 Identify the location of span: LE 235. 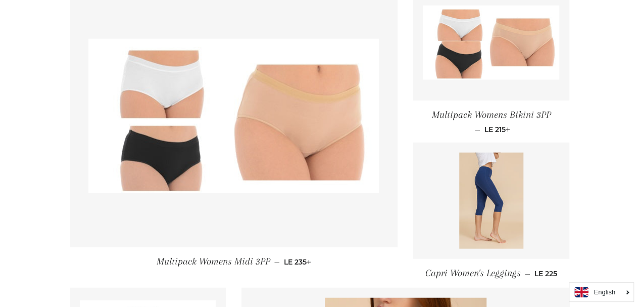
(297, 262).